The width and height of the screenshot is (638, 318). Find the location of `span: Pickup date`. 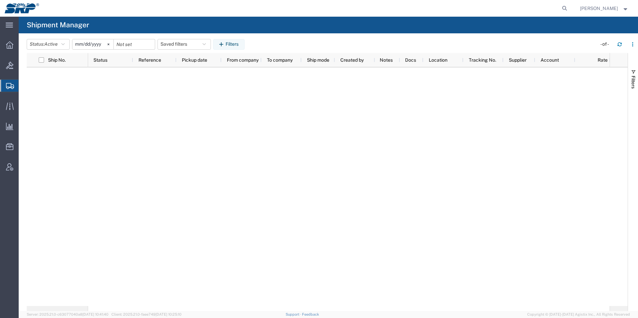

span: Pickup date is located at coordinates (194, 60).